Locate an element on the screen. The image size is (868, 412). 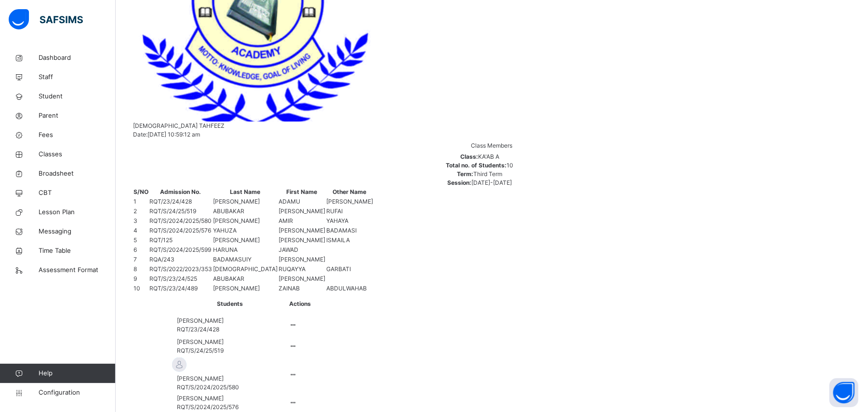
span: Staff is located at coordinates (77, 77).